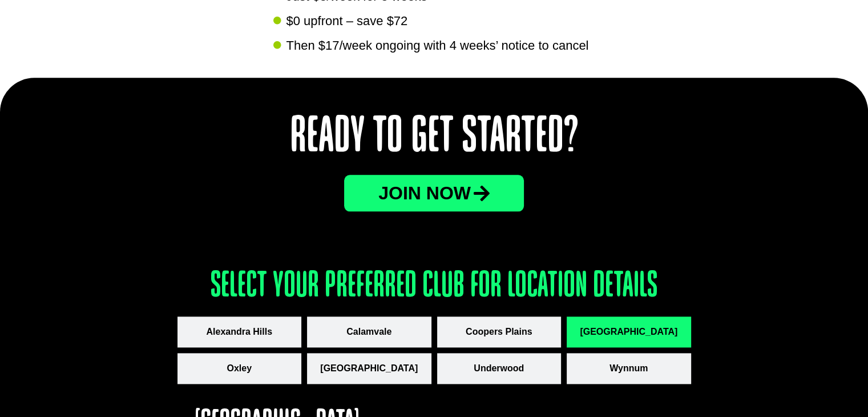 This screenshot has height=417, width=868. What do you see at coordinates (499, 332) in the screenshot?
I see `span: Coopers Plains` at bounding box center [499, 332].